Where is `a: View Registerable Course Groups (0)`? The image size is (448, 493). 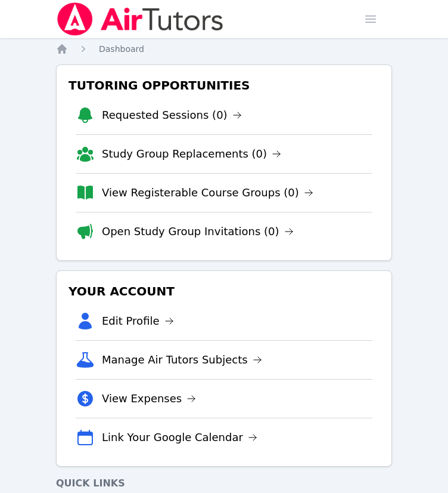 a: View Registerable Course Groups (0) is located at coordinates (207, 192).